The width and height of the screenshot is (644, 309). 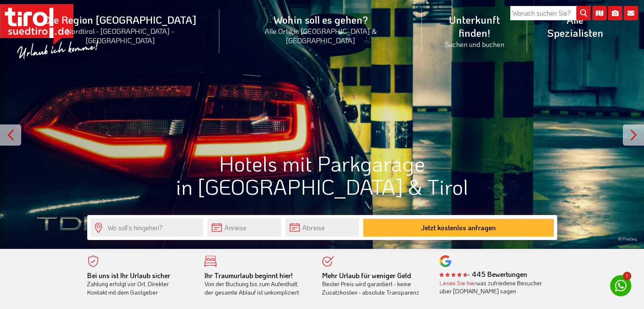 What do you see at coordinates (574, 26) in the screenshot?
I see `a: Alle Spezialisten` at bounding box center [574, 26].